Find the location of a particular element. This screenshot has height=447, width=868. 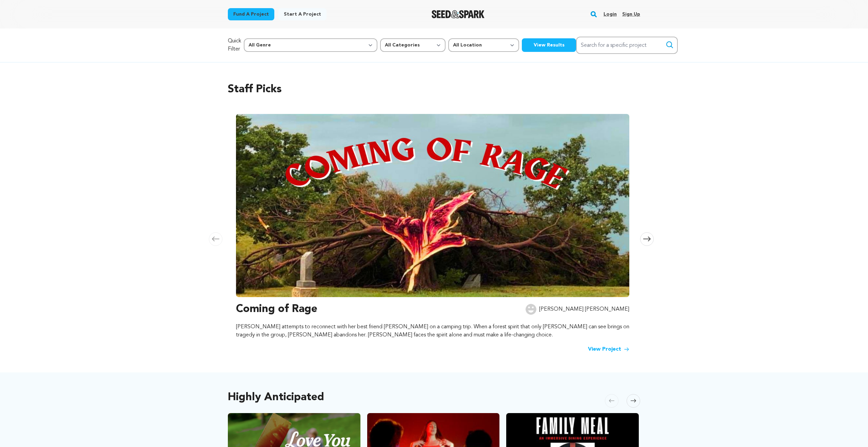

h2: Highly Anticipated is located at coordinates (276, 397).